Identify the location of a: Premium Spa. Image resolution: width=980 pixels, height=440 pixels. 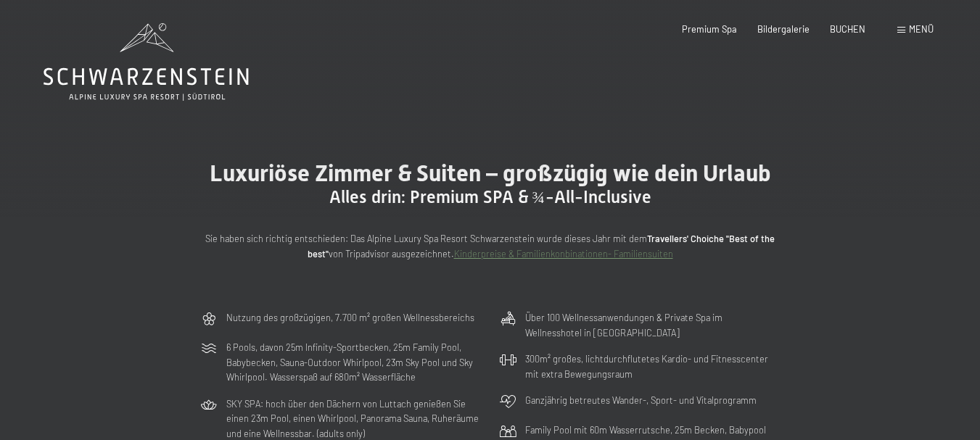
(710, 29).